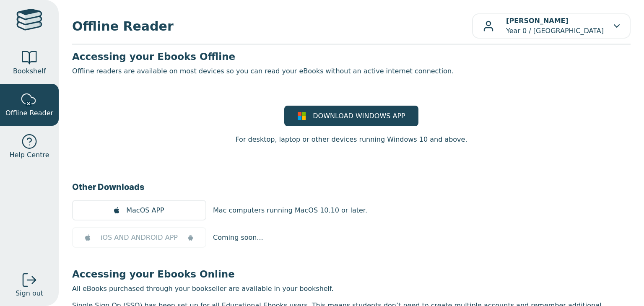  Describe the element at coordinates (351, 289) in the screenshot. I see `p: All eBooks purchased through your bookseller are available in your bookshelf.` at that location.